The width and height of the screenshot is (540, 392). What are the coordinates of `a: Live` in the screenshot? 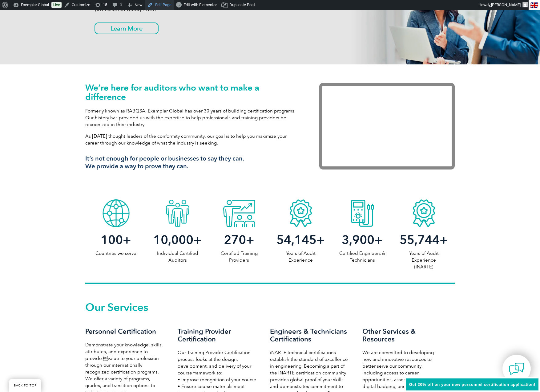 It's located at (56, 5).